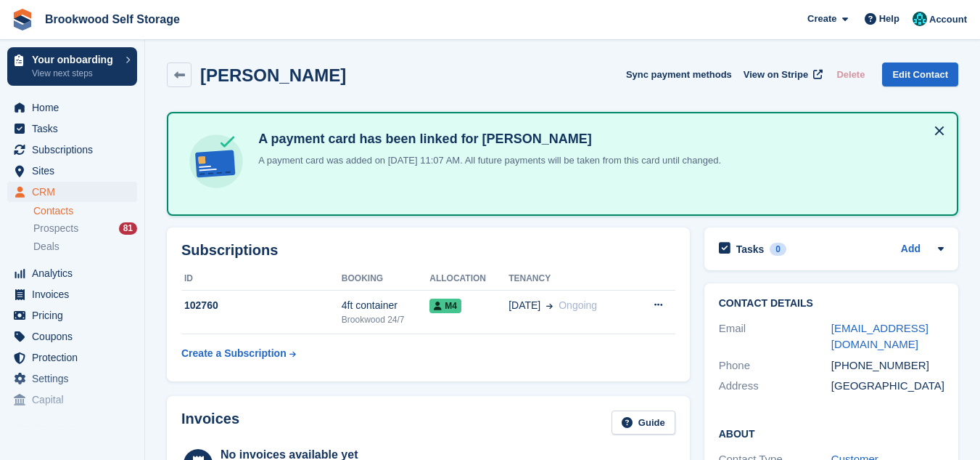 This screenshot has width=980, height=460. Describe the element at coordinates (75, 74) in the screenshot. I see `p: View next steps` at that location.